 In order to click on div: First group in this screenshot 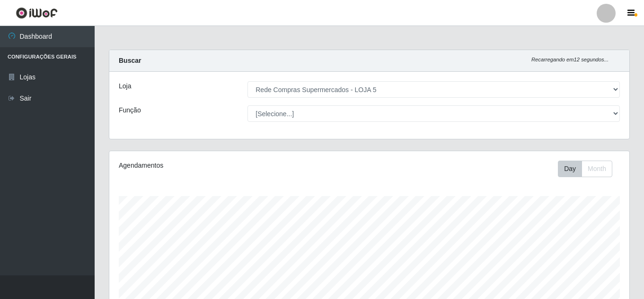, I will do `click(585, 168)`.